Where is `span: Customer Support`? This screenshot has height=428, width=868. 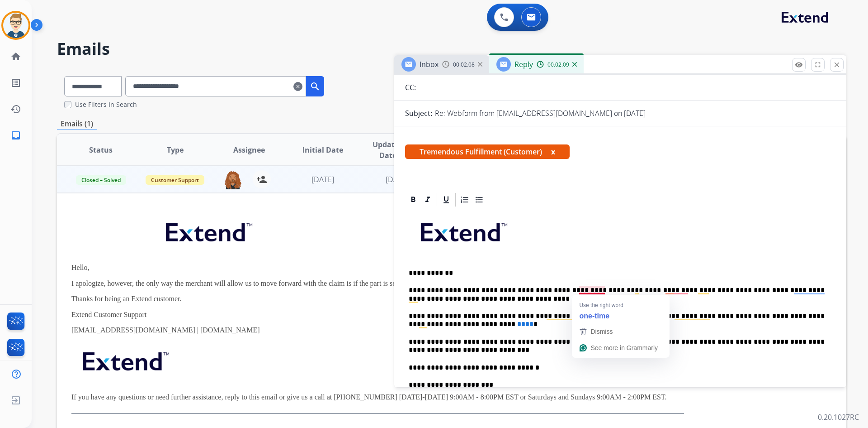
span: Customer Support is located at coordinates (175, 180).